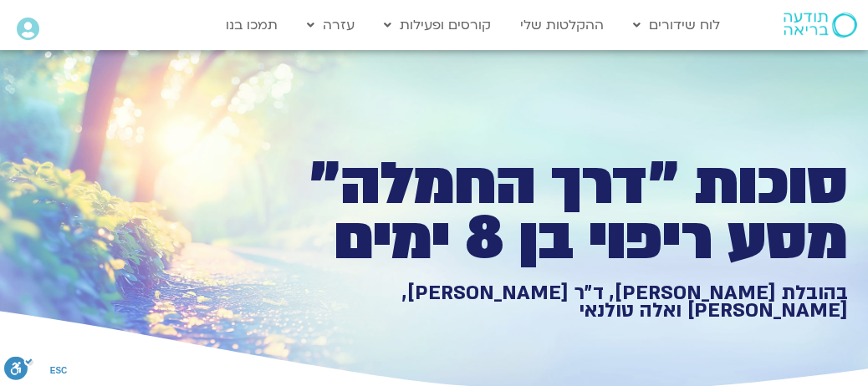  What do you see at coordinates (330, 25) in the screenshot?
I see `a: עזרה` at bounding box center [330, 25].